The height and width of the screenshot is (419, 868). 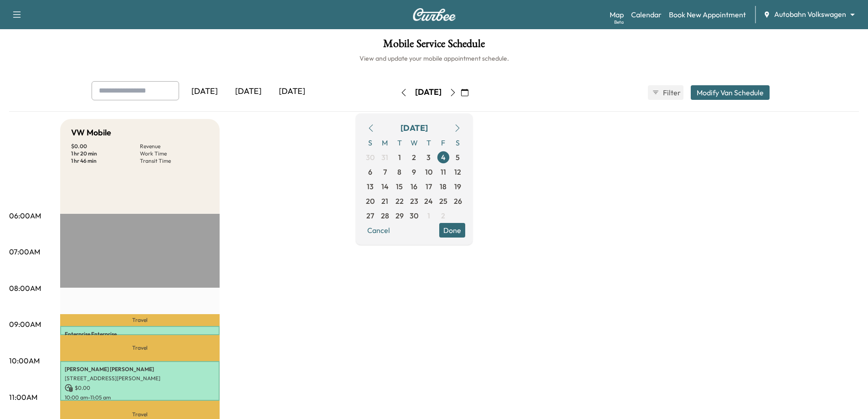 What do you see at coordinates (428, 172) in the screenshot?
I see `span: 10` at bounding box center [428, 172].